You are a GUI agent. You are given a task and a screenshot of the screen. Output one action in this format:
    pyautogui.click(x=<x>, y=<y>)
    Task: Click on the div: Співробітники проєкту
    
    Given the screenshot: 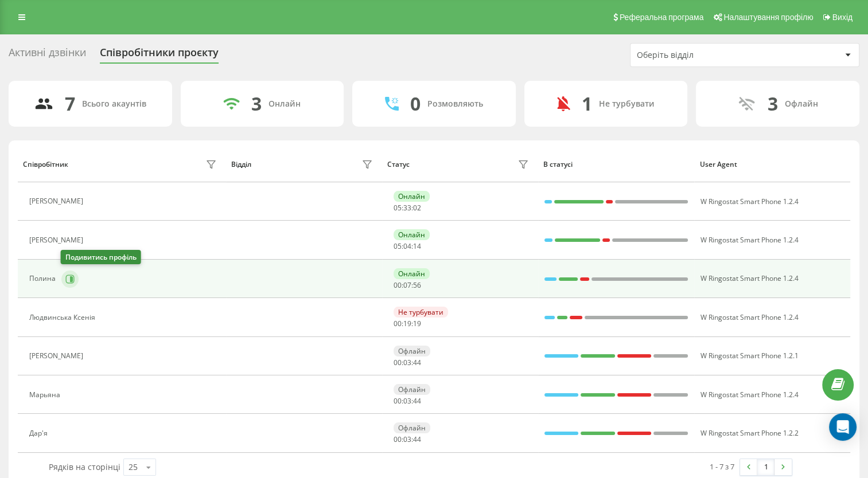 What is the action you would take?
    pyautogui.click(x=159, y=55)
    